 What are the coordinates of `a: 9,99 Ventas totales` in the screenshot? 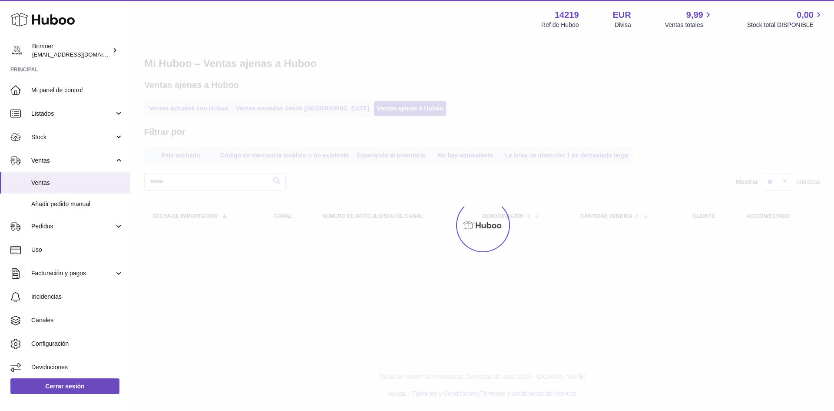 It's located at (689, 19).